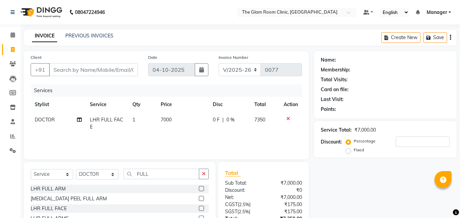 The image size is (460, 218). Describe the element at coordinates (161, 174) in the screenshot. I see `input: Search or Scan` at that location.